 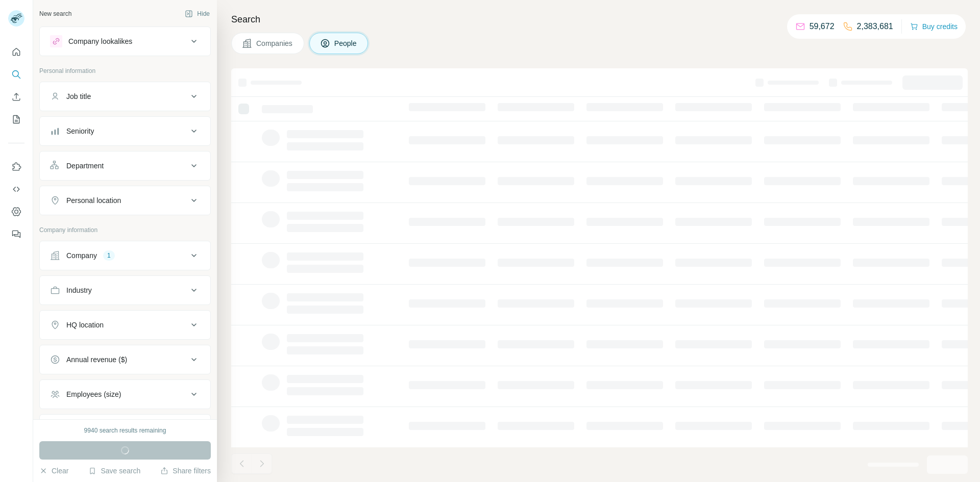 I want to click on div: Department, so click(x=84, y=166).